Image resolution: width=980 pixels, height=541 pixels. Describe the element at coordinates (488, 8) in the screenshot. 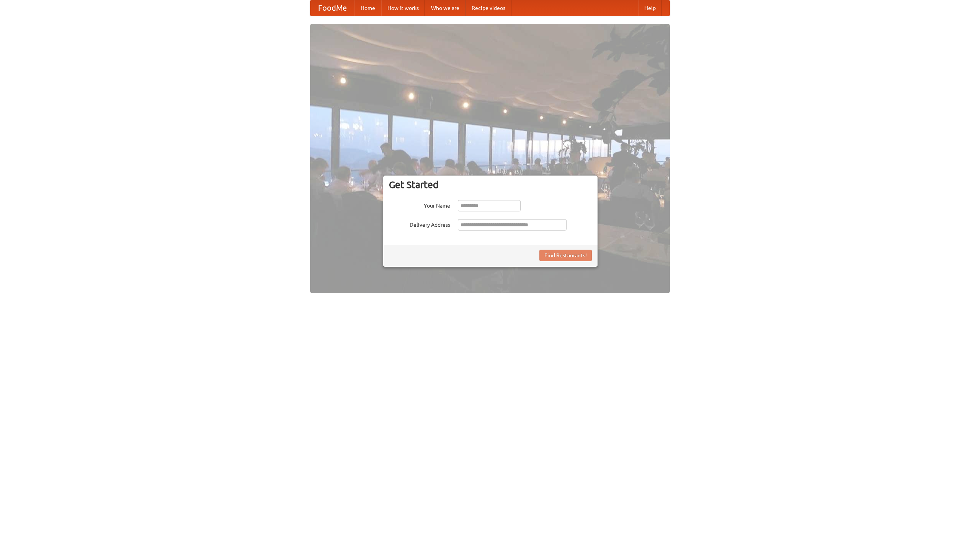

I see `a: Recipe videos` at that location.